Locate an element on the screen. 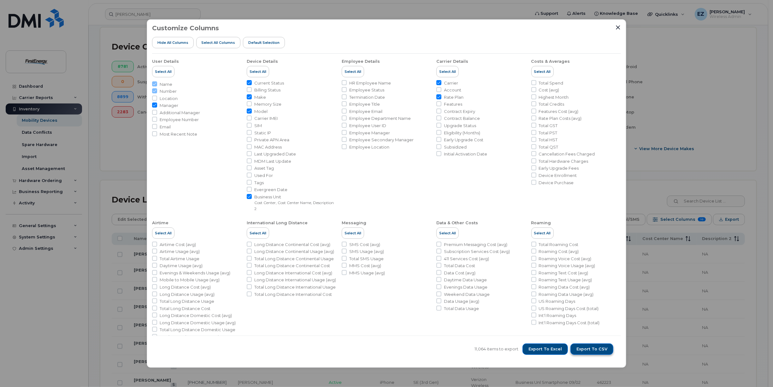 This screenshot has width=773, height=387. span: Export to CSV is located at coordinates (592, 349).